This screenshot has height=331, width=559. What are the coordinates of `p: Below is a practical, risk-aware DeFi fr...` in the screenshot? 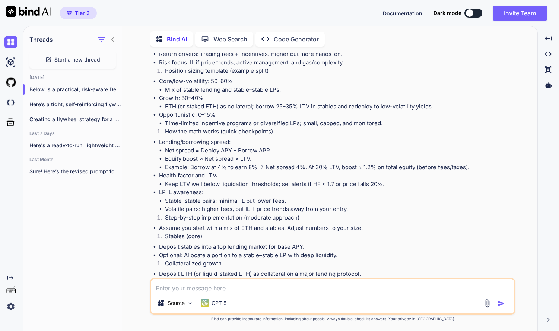 It's located at (76, 89).